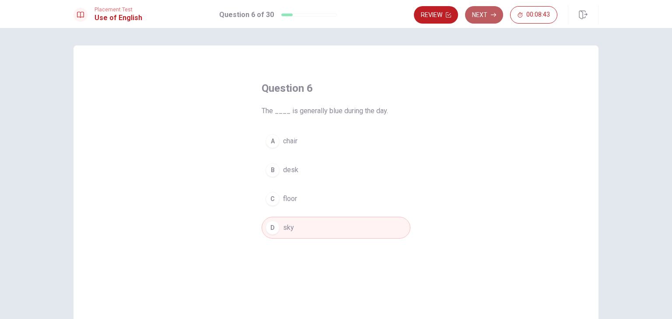 This screenshot has height=319, width=672. What do you see at coordinates (272, 228) in the screenshot?
I see `div: D` at bounding box center [272, 228].